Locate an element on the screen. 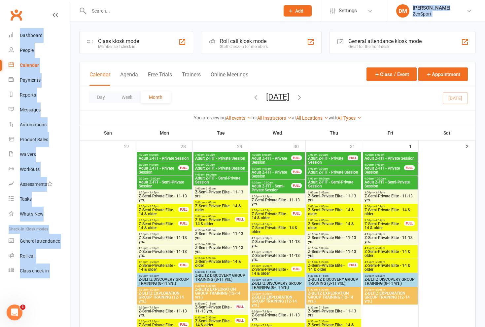  div: 29 is located at coordinates (243, 146).